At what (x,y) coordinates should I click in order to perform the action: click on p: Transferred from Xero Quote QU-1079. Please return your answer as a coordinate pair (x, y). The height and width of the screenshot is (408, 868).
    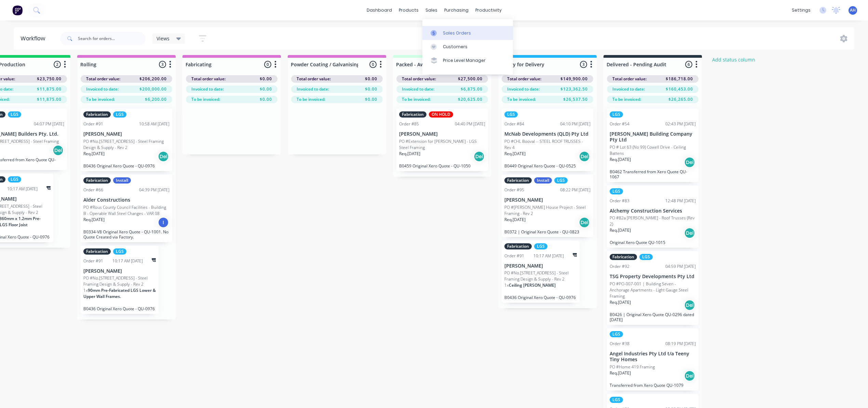
    Looking at the image, I should click on (652, 385).